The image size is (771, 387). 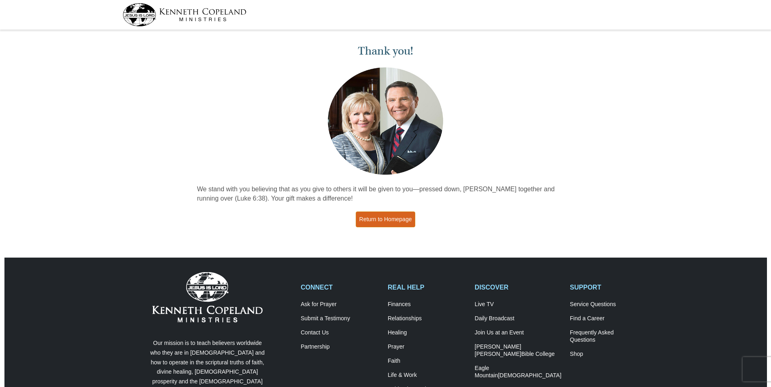 What do you see at coordinates (427, 361) in the screenshot?
I see `a: Faith` at bounding box center [427, 361].